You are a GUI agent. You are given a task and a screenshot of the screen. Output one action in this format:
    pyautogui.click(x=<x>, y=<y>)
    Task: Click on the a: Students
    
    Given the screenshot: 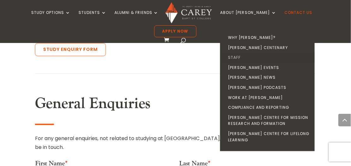 What is the action you would take?
    pyautogui.click(x=92, y=18)
    